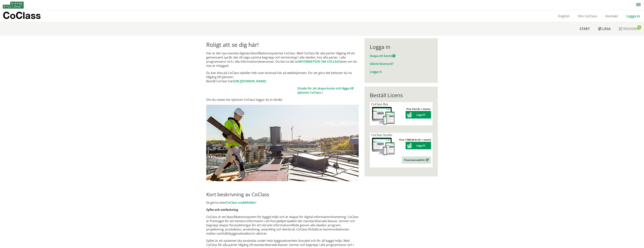 The height and width of the screenshot is (248, 644). I want to click on h2: Kort beskrivning av CoClass, so click(282, 194).